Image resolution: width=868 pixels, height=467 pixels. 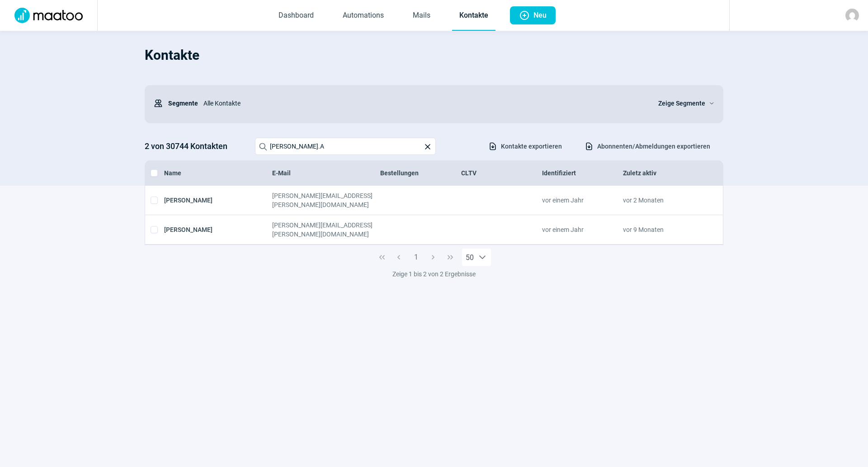 What do you see at coordinates (664, 173) in the screenshot?
I see `div: Zuletz aktiv` at bounding box center [664, 173].